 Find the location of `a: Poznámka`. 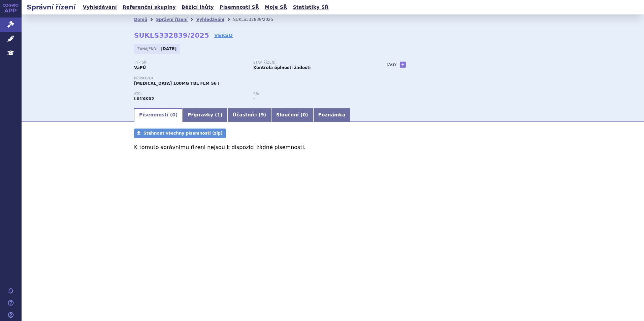

a: Poznámka is located at coordinates (332, 115).